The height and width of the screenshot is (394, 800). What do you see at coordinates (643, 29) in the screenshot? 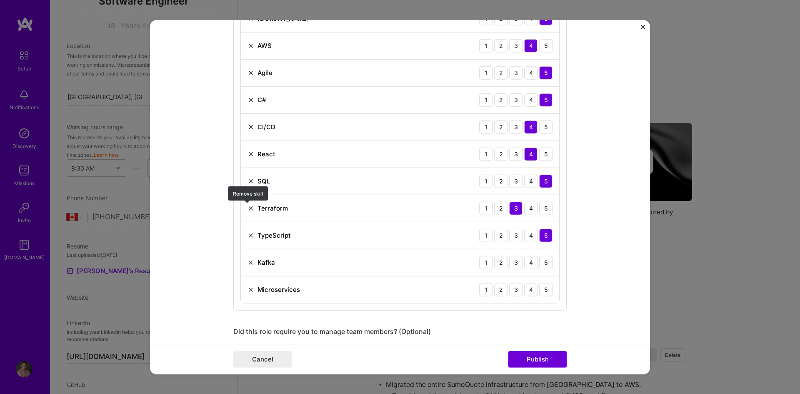
I see `button: Close` at bounding box center [643, 29].